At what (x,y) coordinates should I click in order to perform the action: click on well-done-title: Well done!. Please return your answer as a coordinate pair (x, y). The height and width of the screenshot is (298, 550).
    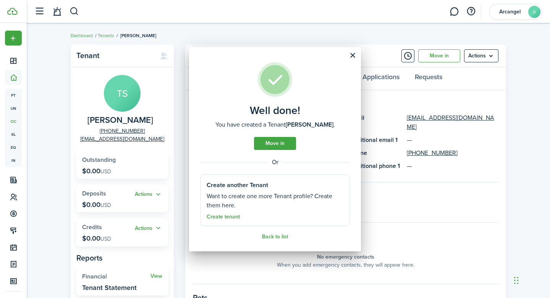
    Looking at the image, I should click on (275, 110).